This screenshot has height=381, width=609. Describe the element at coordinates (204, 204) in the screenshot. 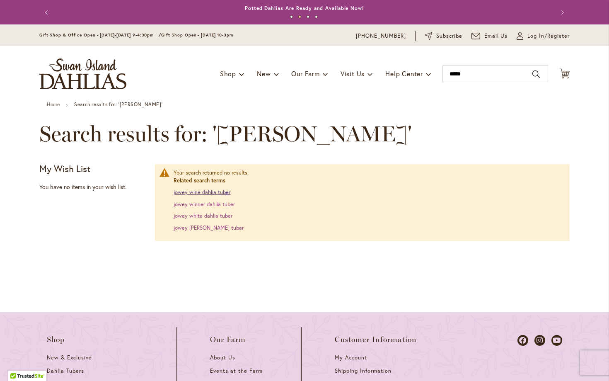

I see `a: jowey winner dahlia tuber` at that location.